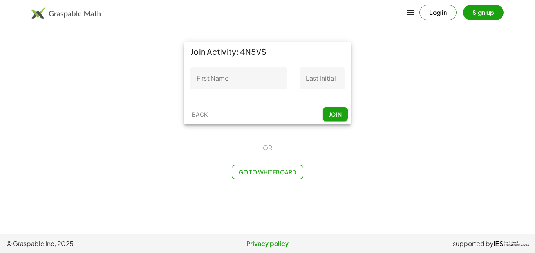 The height and width of the screenshot is (253, 535). I want to click on span: Institute of Education Sciences, so click(516, 244).